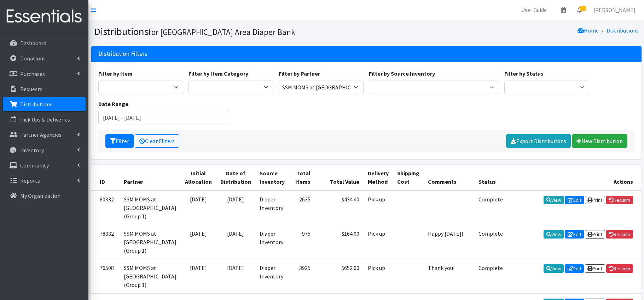 This screenshot has height=300, width=644. I want to click on a: Purchases, so click(44, 74).